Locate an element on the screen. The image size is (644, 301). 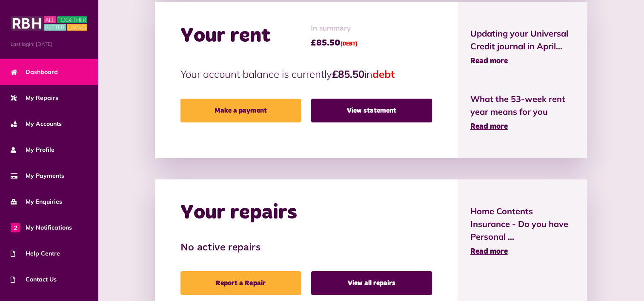
a: Home Contents Insurance - Do you have Personal ... Read more is located at coordinates (523, 231).